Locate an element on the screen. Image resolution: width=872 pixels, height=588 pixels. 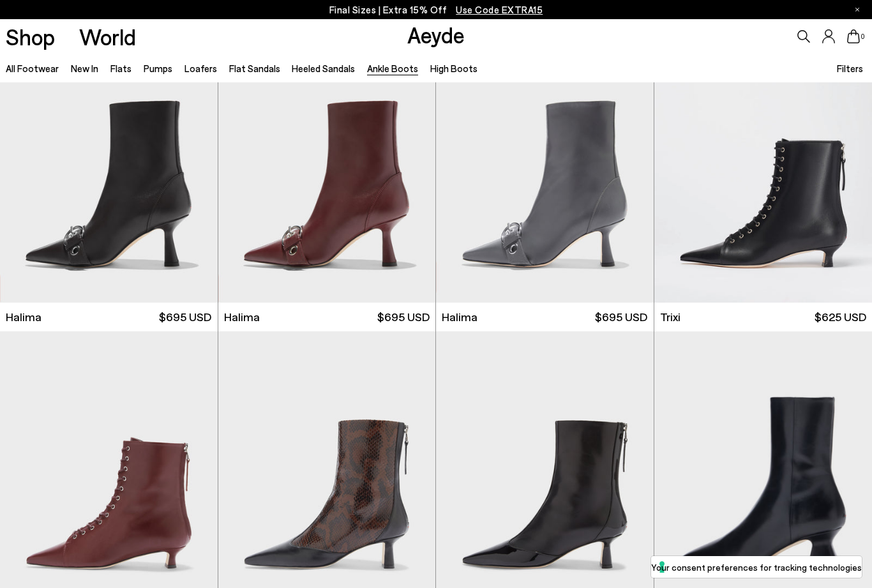
label: Your consent preferences for tracking technologies is located at coordinates (757, 567).